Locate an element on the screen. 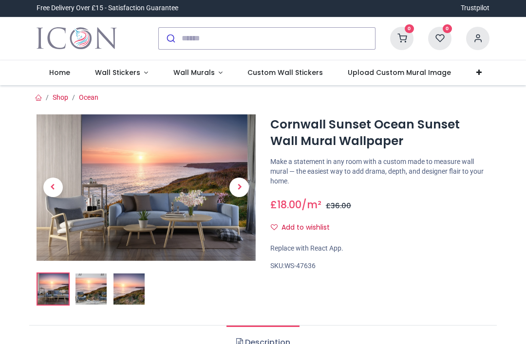 The width and height of the screenshot is (526, 344). span: Home is located at coordinates (59, 73).